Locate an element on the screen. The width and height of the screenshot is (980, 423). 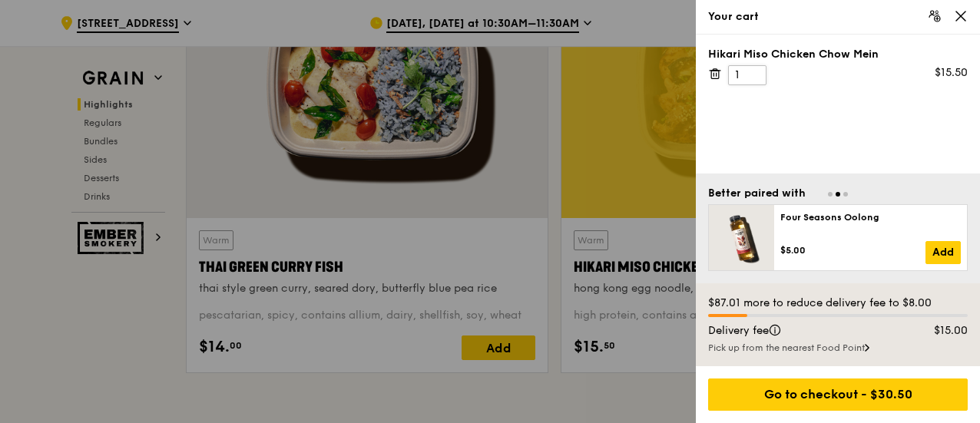
span: Go to slide 2 is located at coordinates (838, 195).